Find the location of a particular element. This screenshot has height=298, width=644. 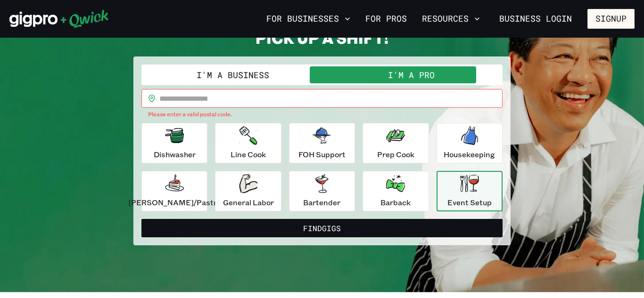

button: Housekeeping is located at coordinates (470, 143).